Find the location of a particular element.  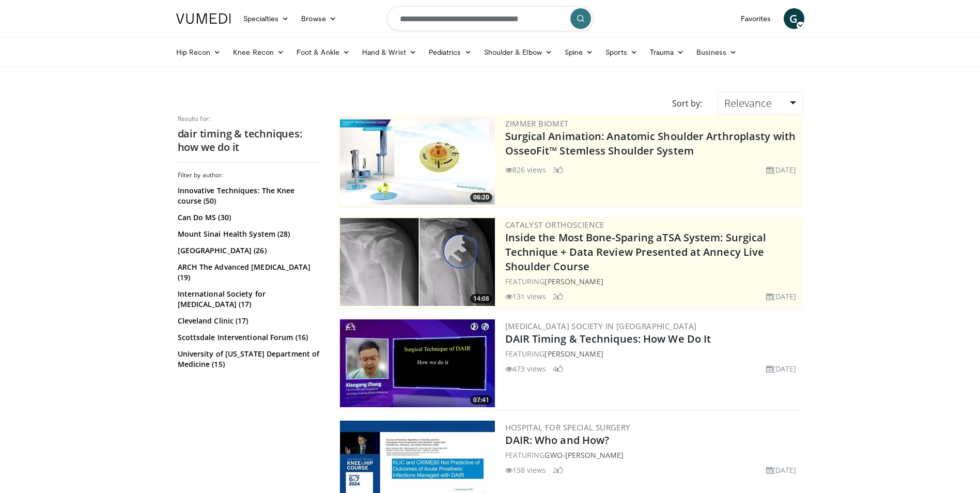

a: DAIR: Who and How? is located at coordinates (557, 439).